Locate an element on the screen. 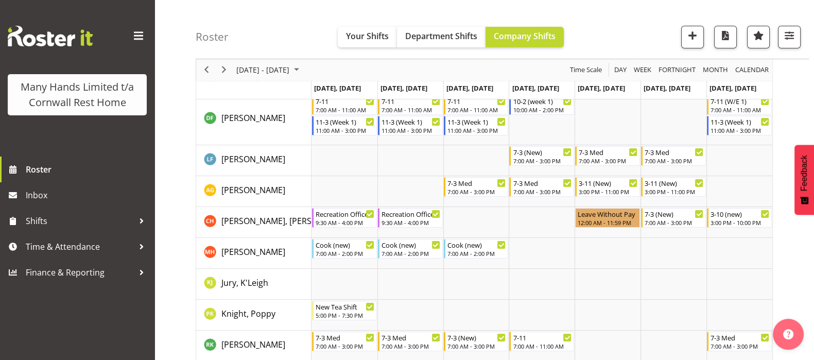  div: Kumar, Renu"s event - 7-3 (New) Begin From Wednesday, October 1, 2025 at 7:00:00 AM GMT+13:00 End... is located at coordinates (476, 341).